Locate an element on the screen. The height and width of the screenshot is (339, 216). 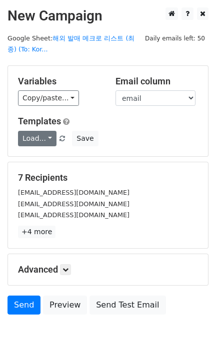
button: Save is located at coordinates (85, 138).